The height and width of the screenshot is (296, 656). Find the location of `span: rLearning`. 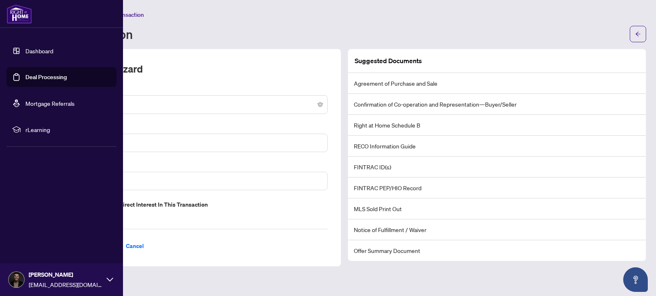

span: rLearning is located at coordinates (68, 130).